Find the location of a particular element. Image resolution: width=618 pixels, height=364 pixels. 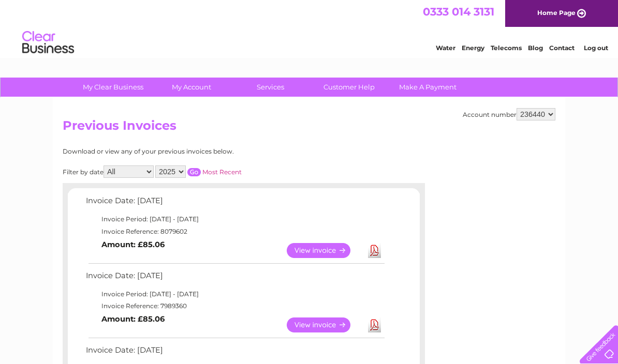

div: Account number is located at coordinates (509, 114).